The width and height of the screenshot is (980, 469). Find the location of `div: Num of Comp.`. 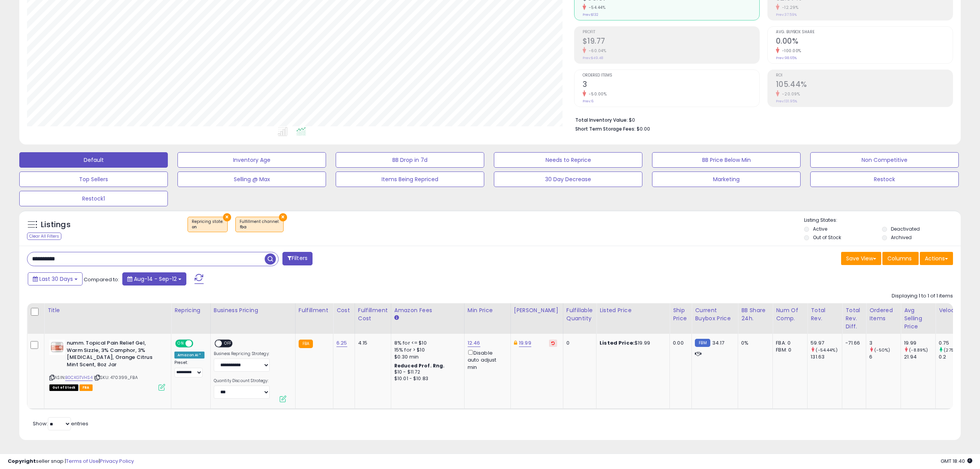

div: Num of Comp. is located at coordinates (789, 314).